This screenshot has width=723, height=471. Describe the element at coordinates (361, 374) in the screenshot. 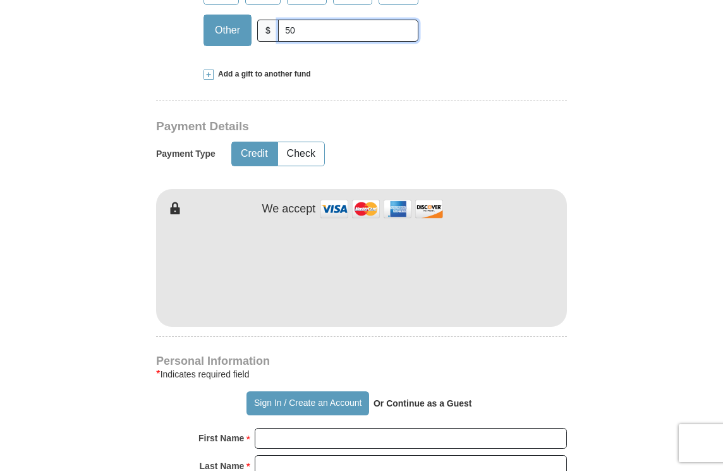

I see `div: Indicates required field` at that location.